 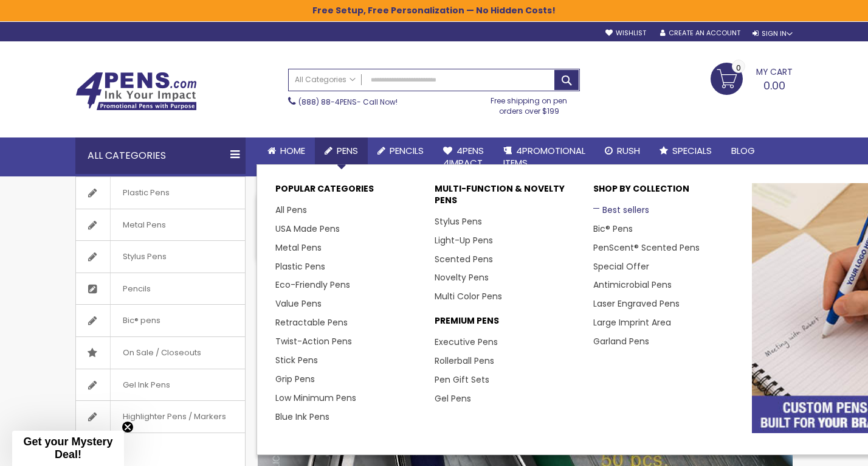 What do you see at coordinates (286, 151) in the screenshot?
I see `a: Home` at bounding box center [286, 151].